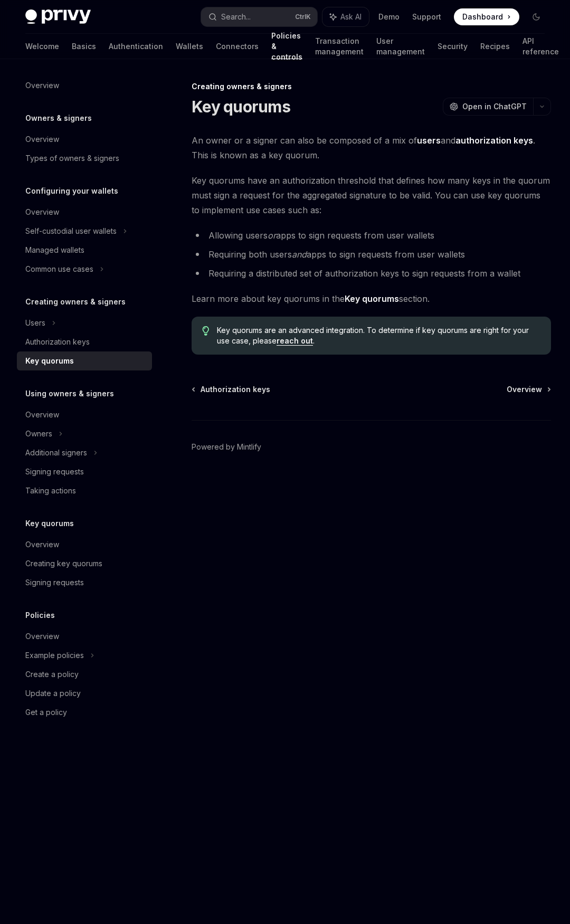 The image size is (570, 924). What do you see at coordinates (427, 17) in the screenshot?
I see `a: Support` at bounding box center [427, 17].